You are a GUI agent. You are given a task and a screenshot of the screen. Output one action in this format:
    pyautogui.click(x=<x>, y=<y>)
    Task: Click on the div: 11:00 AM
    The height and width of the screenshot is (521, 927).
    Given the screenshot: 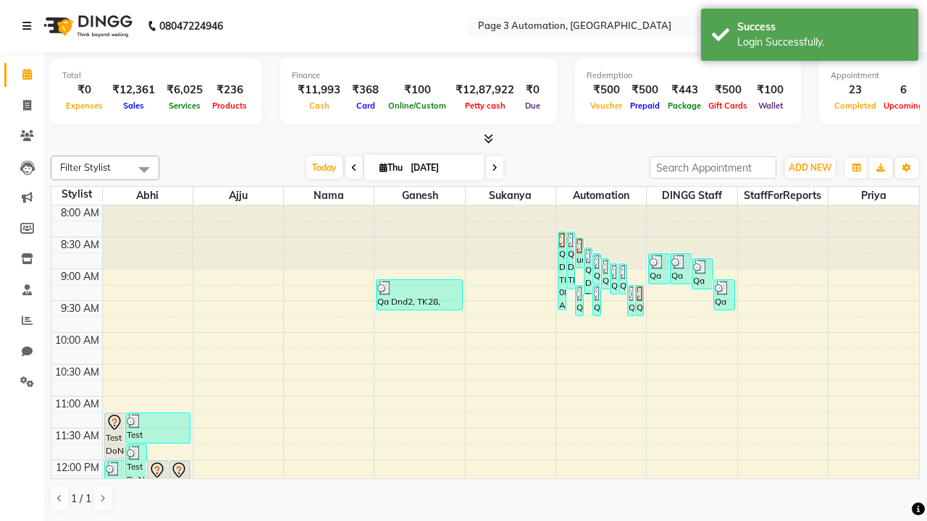 What is the action you would take?
    pyautogui.click(x=77, y=404)
    